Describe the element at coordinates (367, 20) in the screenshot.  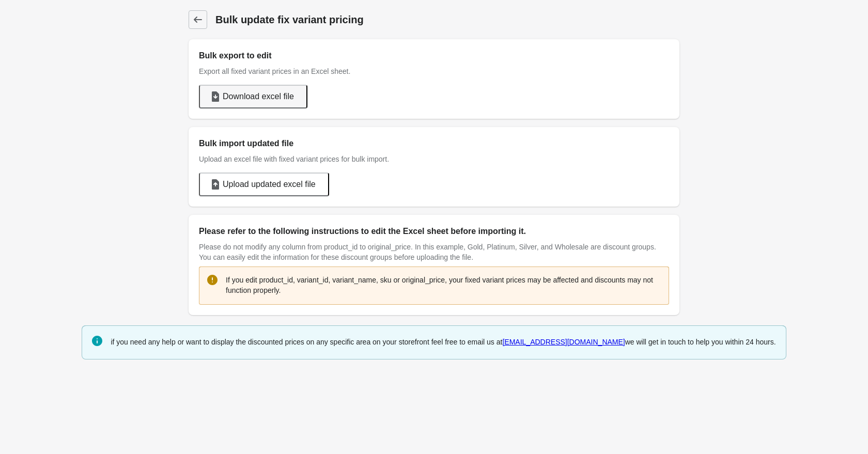
I see `h1: Bulk update fix variant pricing` at that location.